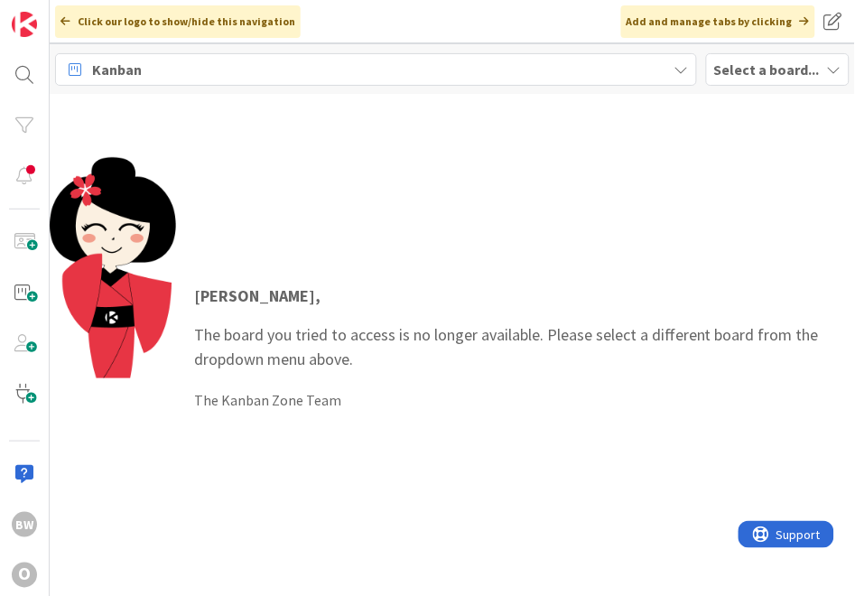 This screenshot has height=596, width=855. Describe the element at coordinates (767, 70) in the screenshot. I see `b: Select a board...` at that location.